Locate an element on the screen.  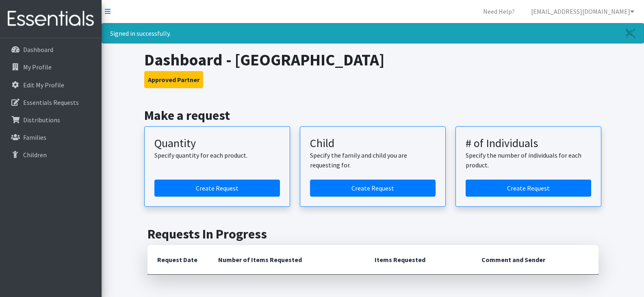
a: Close is located at coordinates (631, 33).